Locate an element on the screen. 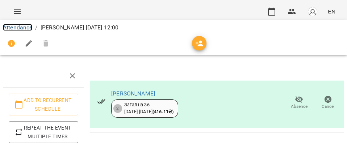 The width and height of the screenshot is (347, 143). button: Add to recurrent schedule is located at coordinates (44, 104).